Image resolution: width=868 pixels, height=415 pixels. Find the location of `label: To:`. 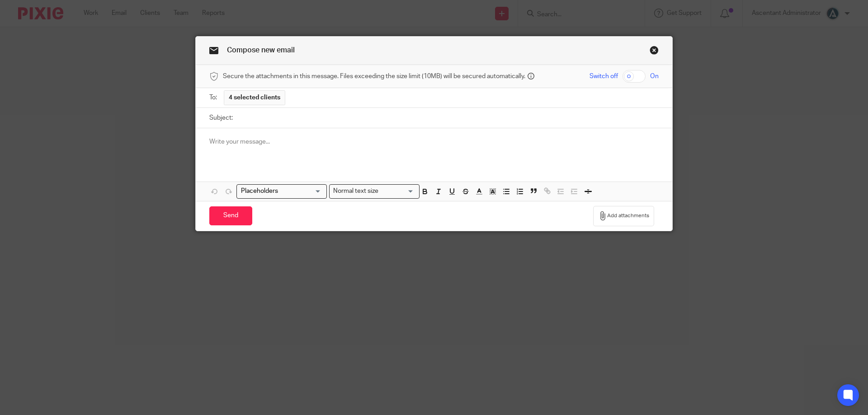

label: To: is located at coordinates (214, 98).